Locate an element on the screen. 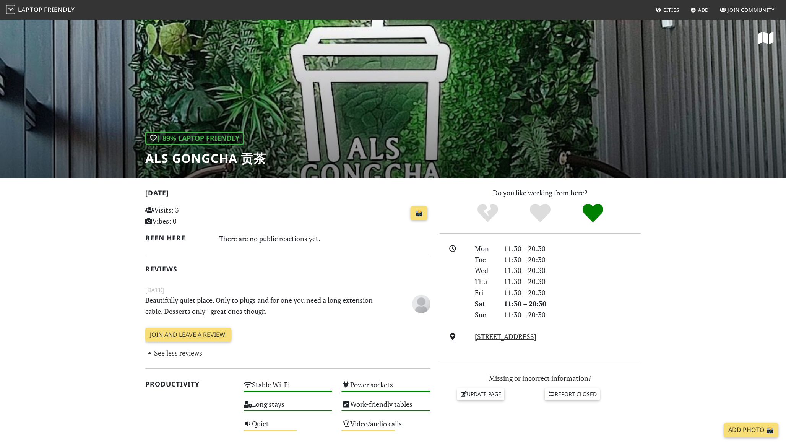  a: Add Photo 📸 is located at coordinates (751, 430).